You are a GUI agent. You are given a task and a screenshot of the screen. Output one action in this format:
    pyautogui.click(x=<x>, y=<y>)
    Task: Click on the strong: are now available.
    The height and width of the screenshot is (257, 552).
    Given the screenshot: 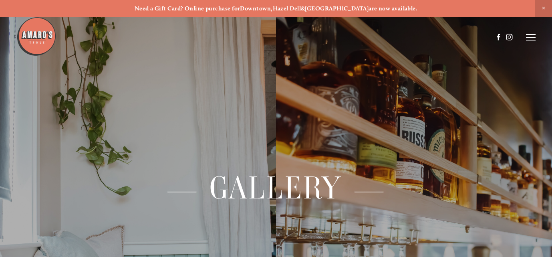 What is the action you would take?
    pyautogui.click(x=393, y=8)
    